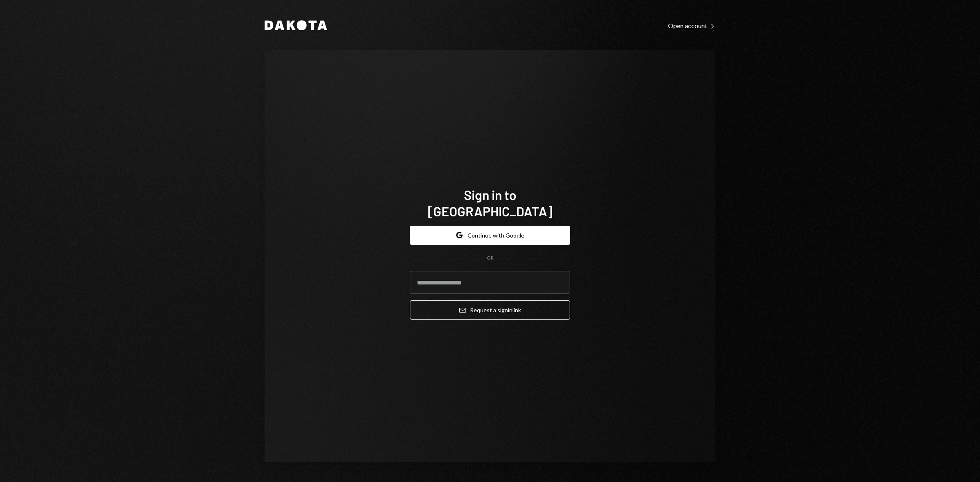 The height and width of the screenshot is (482, 980). I want to click on button: Request a signinlink, so click(490, 310).